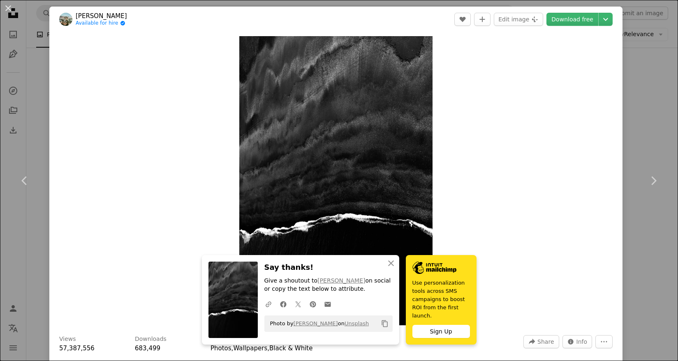 This screenshot has width=678, height=361. I want to click on span: Photo by on, so click(317, 324).